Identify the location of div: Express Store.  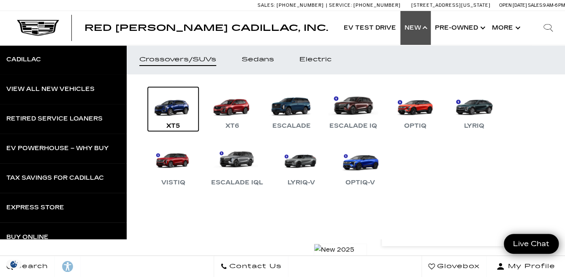
(35, 207).